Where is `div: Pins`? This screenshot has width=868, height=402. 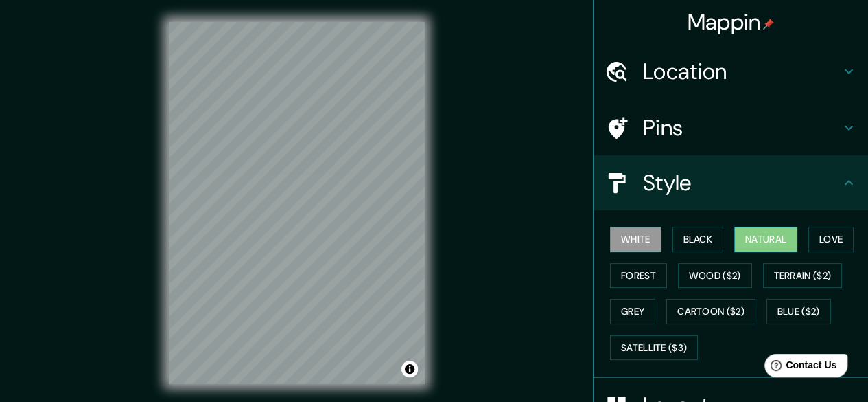 div: Pins is located at coordinates (731, 128).